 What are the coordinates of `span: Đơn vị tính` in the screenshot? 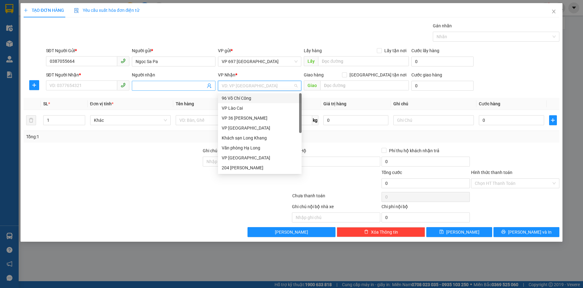 It's located at (102, 104).